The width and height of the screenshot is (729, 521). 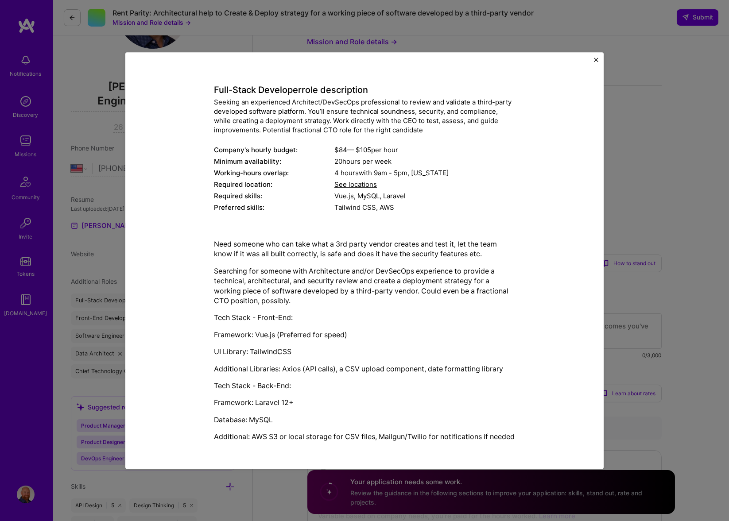 I want to click on p: Additional: AWS S3 or local storage for CSV files, Mailgun/Twilio for notifications if needed, so click(x=365, y=437).